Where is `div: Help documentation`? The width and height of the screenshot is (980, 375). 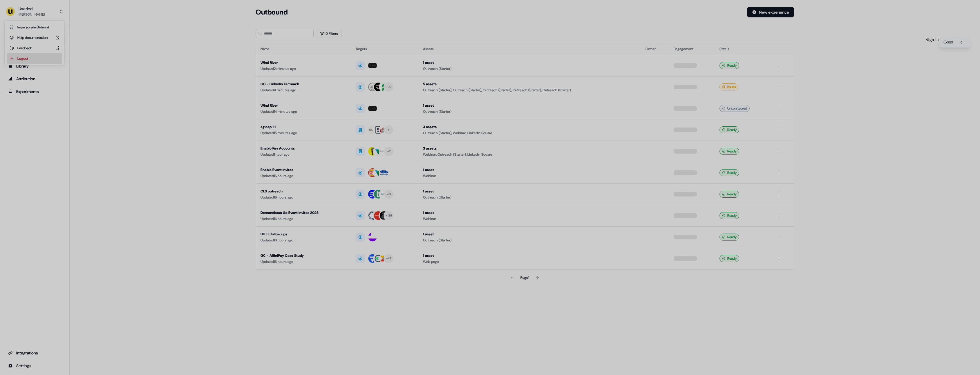 div: Help documentation is located at coordinates (35, 38).